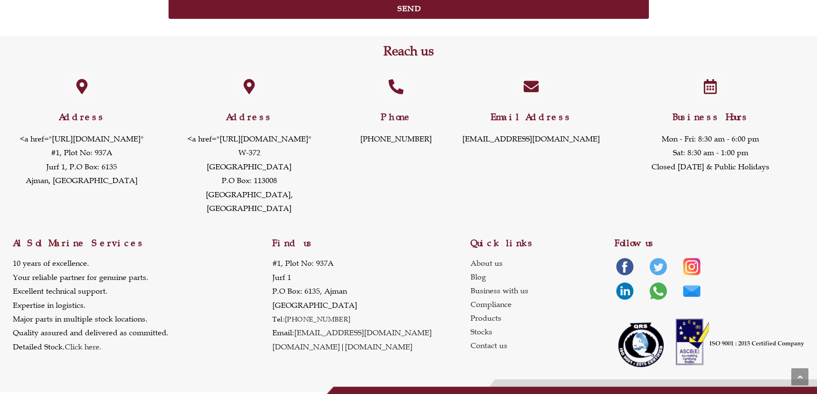  Describe the element at coordinates (371, 243) in the screenshot. I see `h2: Find us` at that location.